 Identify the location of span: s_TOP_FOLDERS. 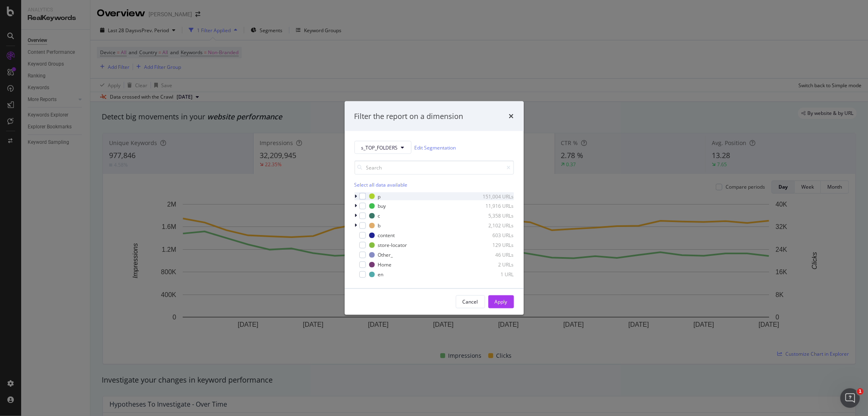
(380, 147).